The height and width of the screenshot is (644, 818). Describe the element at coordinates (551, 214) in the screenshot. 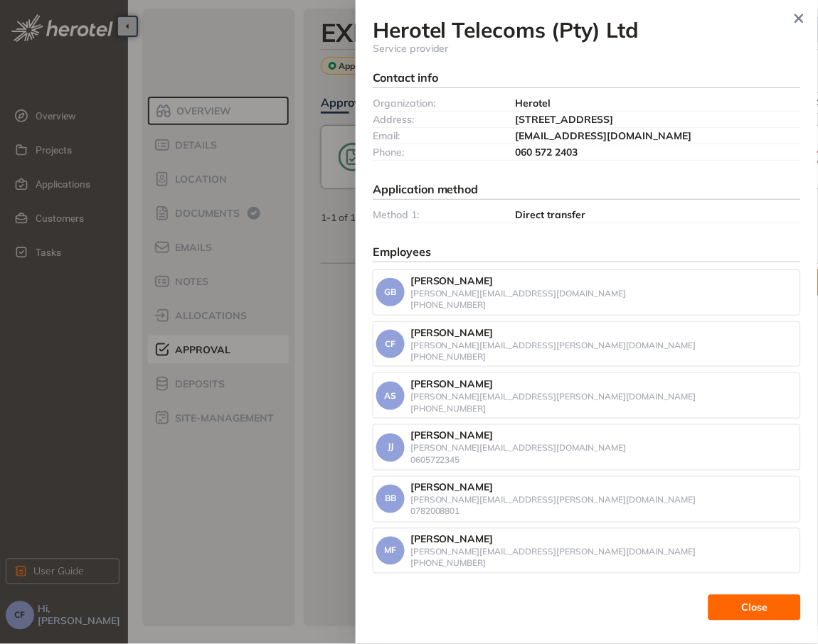

I see `span: Direct transfer` at that location.